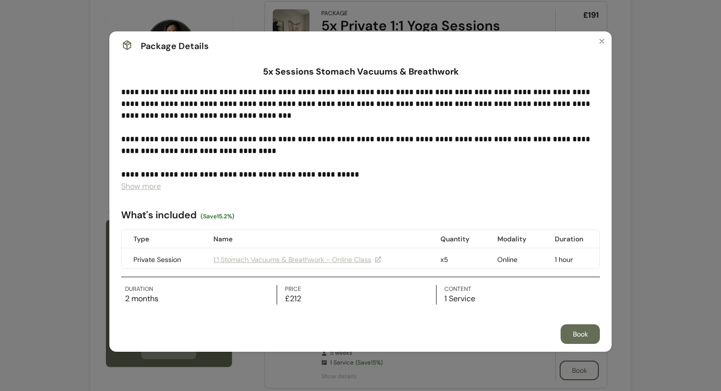 The width and height of the screenshot is (721, 391). I want to click on span: Show more, so click(141, 186).